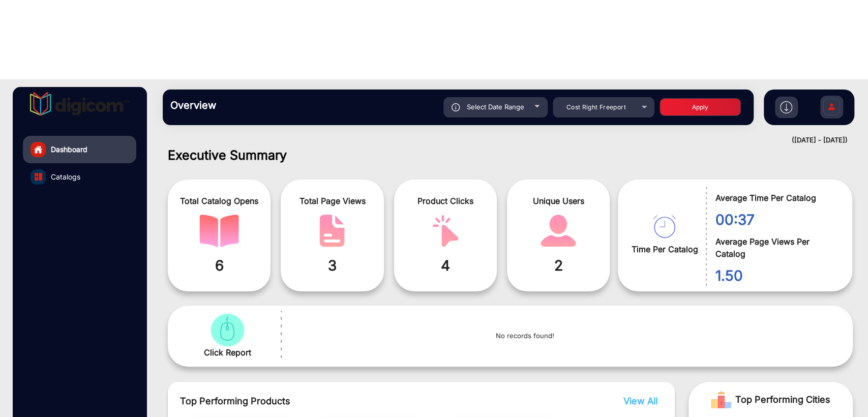  I want to click on img: icon, so click(455, 107).